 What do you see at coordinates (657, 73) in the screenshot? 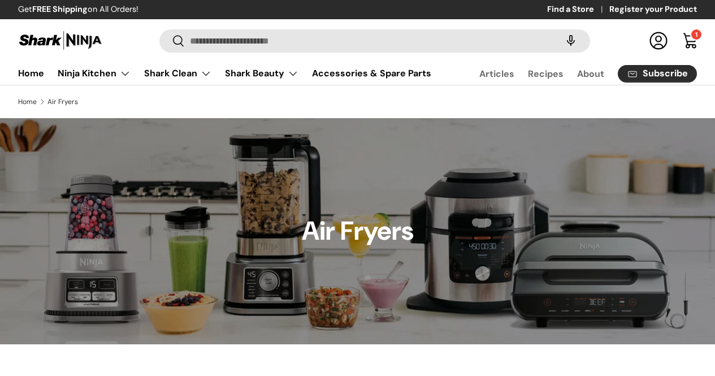
I see `a: Subscribe` at bounding box center [657, 73].